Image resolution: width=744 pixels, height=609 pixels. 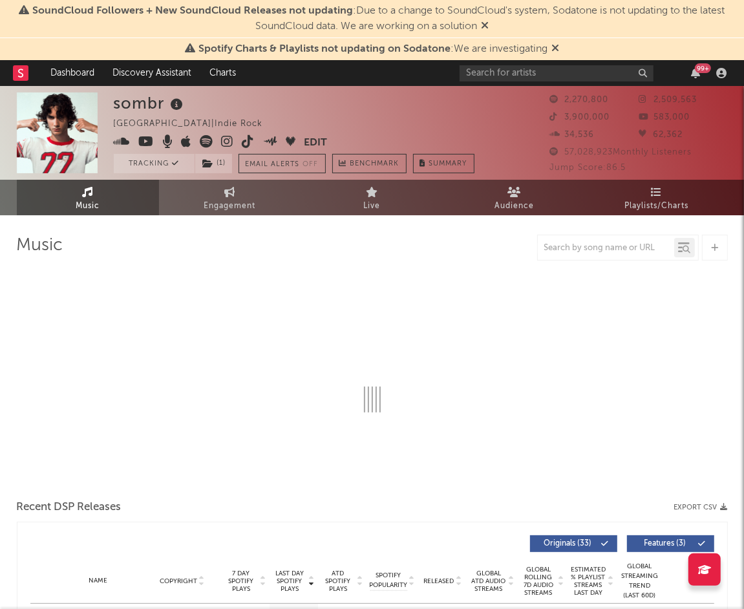 What do you see at coordinates (311, 164) in the screenshot?
I see `em: Off` at bounding box center [311, 164].